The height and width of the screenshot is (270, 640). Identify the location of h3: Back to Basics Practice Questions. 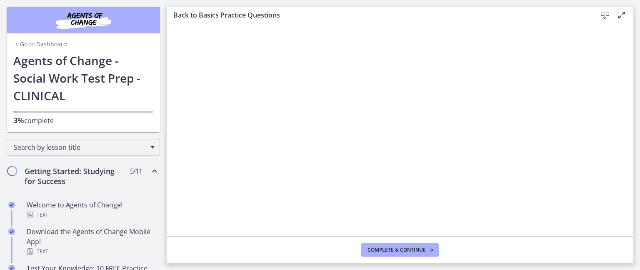
(378, 15).